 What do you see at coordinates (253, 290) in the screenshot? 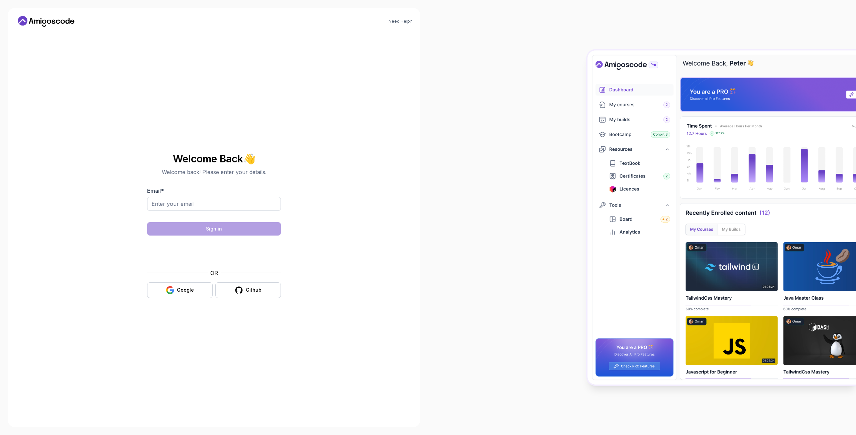
I see `div: Github` at bounding box center [253, 290].